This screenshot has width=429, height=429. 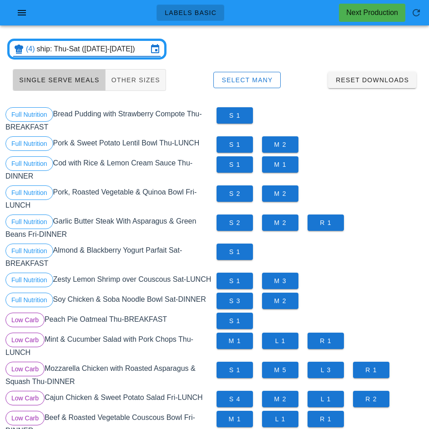 I want to click on div: Garlic Butter Steak With Asparagus & Green Beans Fri-DINNER, so click(x=109, y=227).